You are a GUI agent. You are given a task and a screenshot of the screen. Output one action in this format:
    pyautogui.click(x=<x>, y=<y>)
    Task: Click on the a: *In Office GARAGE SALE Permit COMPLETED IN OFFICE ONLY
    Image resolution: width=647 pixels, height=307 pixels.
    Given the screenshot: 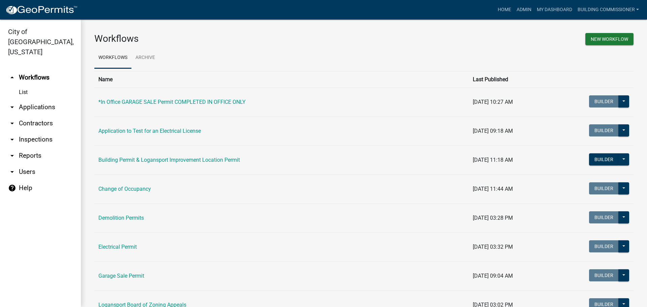 What is the action you would take?
    pyautogui.click(x=172, y=102)
    